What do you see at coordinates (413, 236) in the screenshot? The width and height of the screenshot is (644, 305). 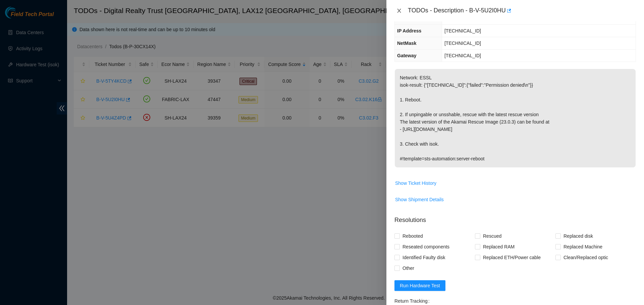 I see `span: Rebooted` at bounding box center [413, 236].